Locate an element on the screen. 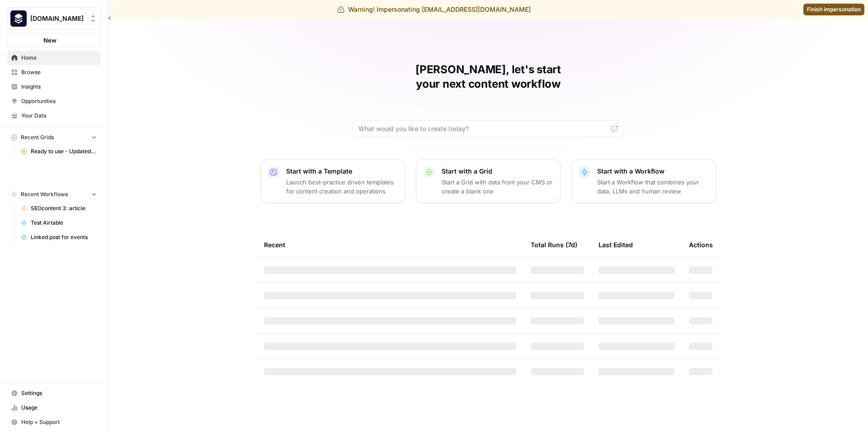  span: Ready to use - Updated an existing tool profile in Webflow is located at coordinates (64, 152).